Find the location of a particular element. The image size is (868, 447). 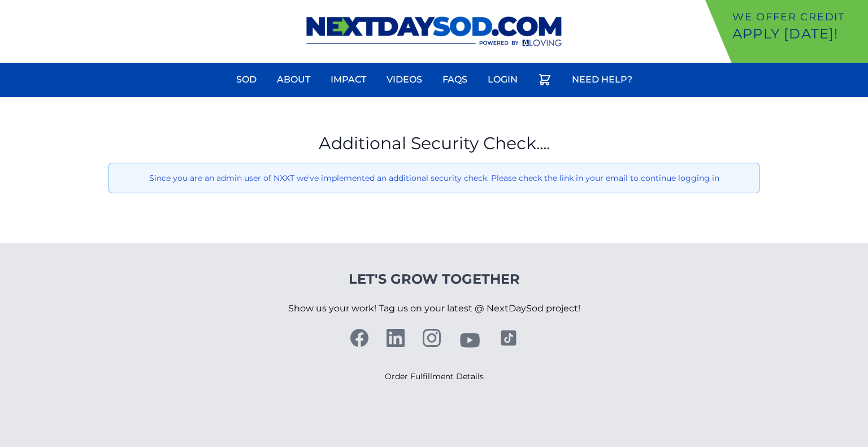

a: FAQs is located at coordinates (455, 79).